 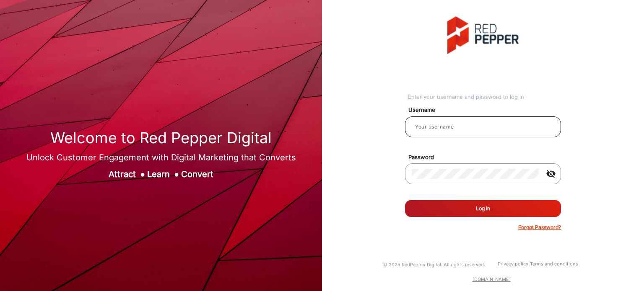 I want to click on a: Terms and conditions, so click(x=554, y=264).